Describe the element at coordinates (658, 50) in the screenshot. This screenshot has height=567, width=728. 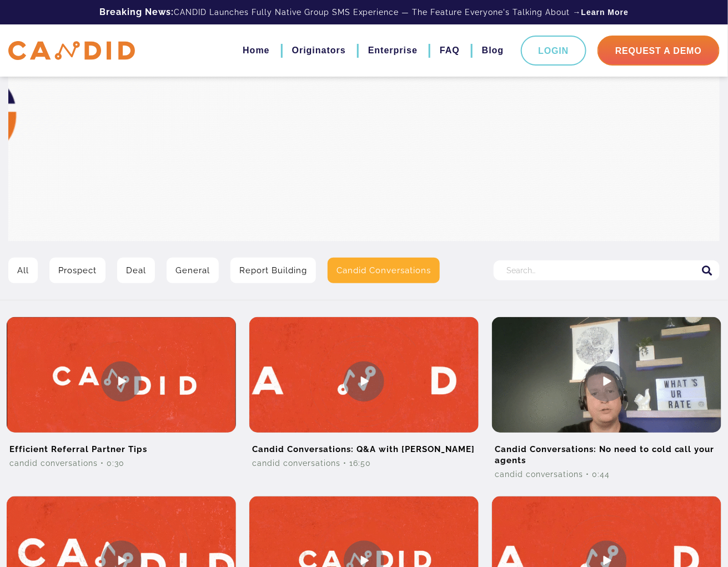
I see `a: Request A Demo` at that location.